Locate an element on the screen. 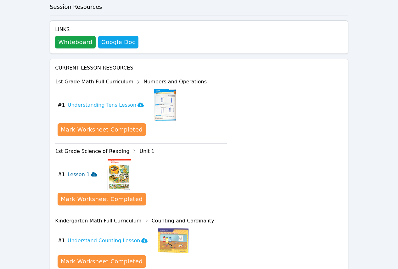  button: #1Understand Counting Lesson is located at coordinates (105, 240).